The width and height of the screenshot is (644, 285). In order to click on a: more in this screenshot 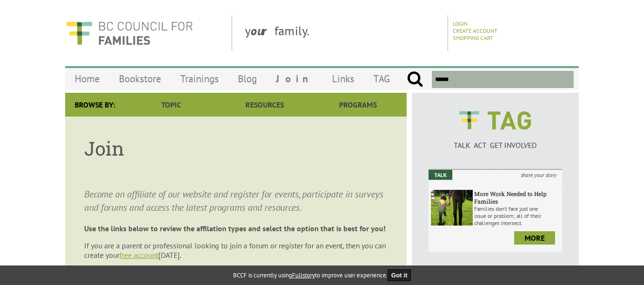, I will do `click(535, 238)`.